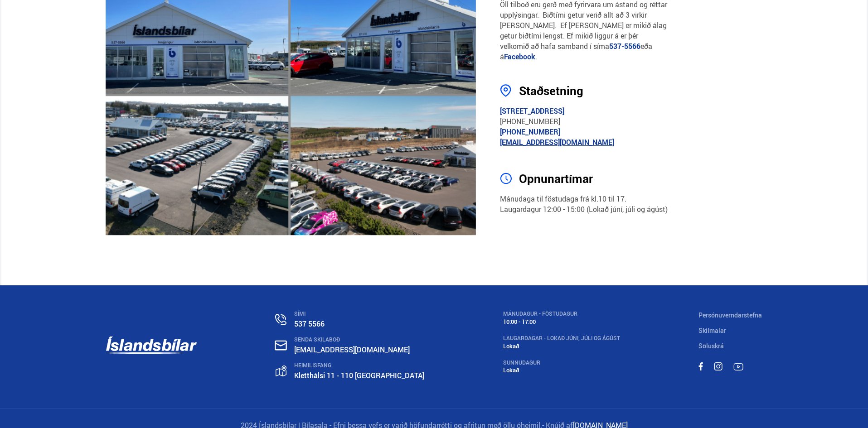  Describe the element at coordinates (519, 57) in the screenshot. I see `a: Facebook` at that location.